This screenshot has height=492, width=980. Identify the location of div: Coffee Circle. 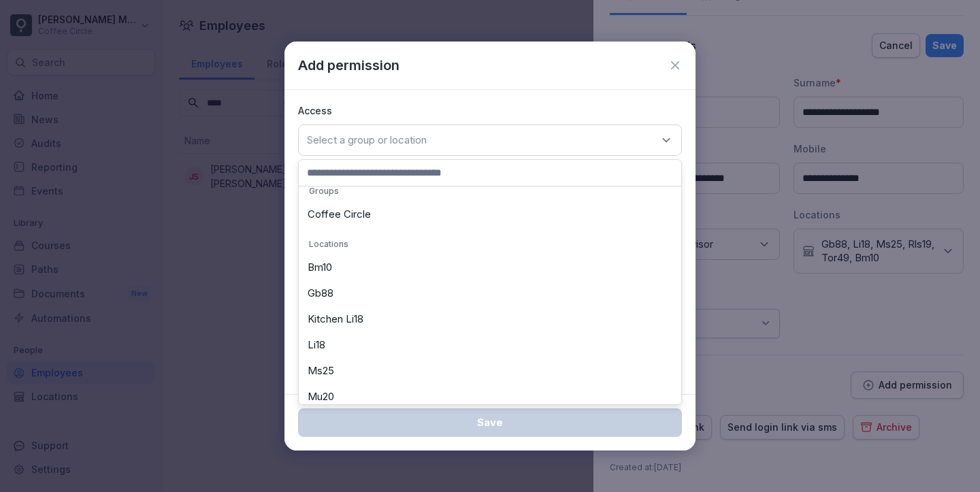
(490, 214).